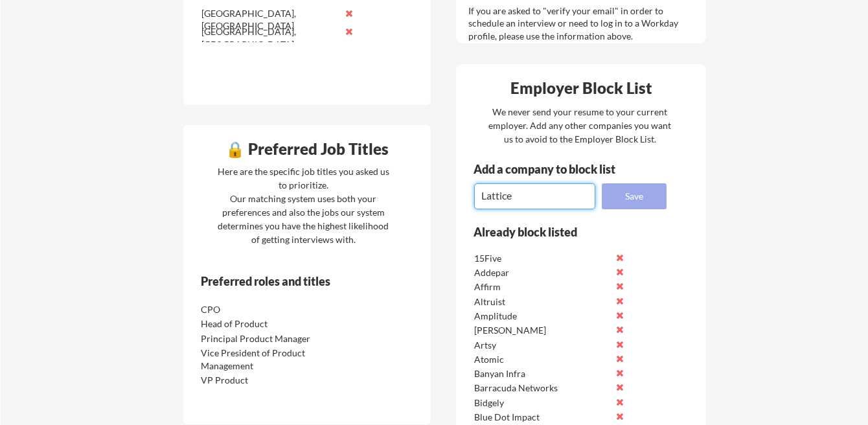 The image size is (868, 425). What do you see at coordinates (542, 273) in the screenshot?
I see `div: Addepar` at bounding box center [542, 273].